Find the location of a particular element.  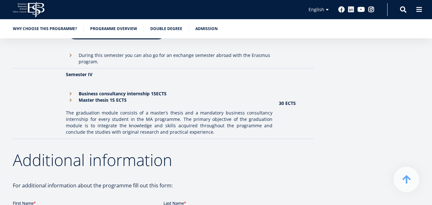

a: Facebook is located at coordinates (342, 10).